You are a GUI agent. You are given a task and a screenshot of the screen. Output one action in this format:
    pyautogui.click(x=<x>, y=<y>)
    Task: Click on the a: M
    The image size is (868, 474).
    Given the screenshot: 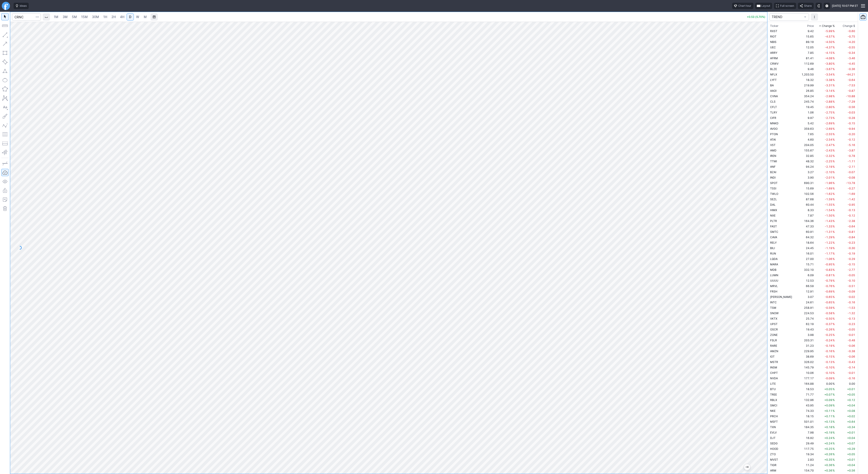 What is the action you would take?
    pyautogui.click(x=145, y=17)
    